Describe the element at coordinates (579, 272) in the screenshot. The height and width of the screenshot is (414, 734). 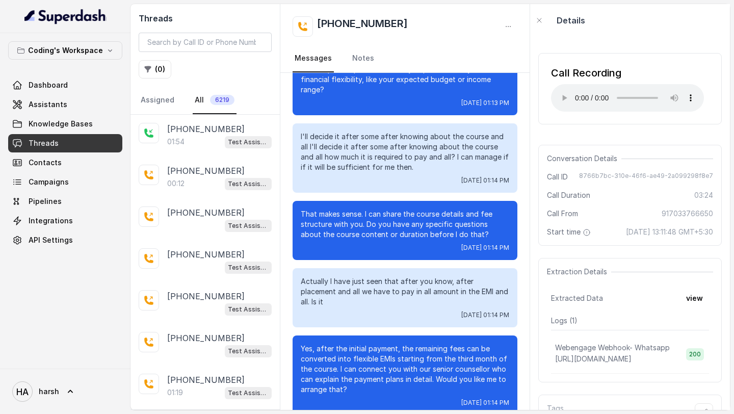
I see `span: Extraction Details` at that location.